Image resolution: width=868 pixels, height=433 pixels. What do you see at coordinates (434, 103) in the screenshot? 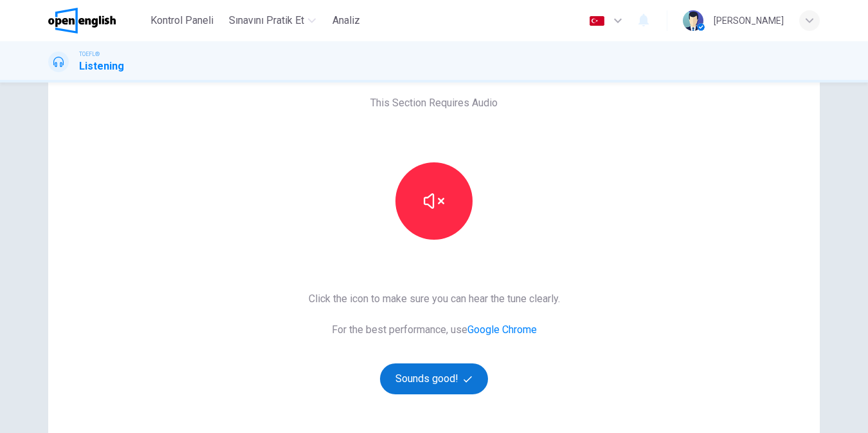
I see `span: This Section Requires Audio` at bounding box center [434, 103].